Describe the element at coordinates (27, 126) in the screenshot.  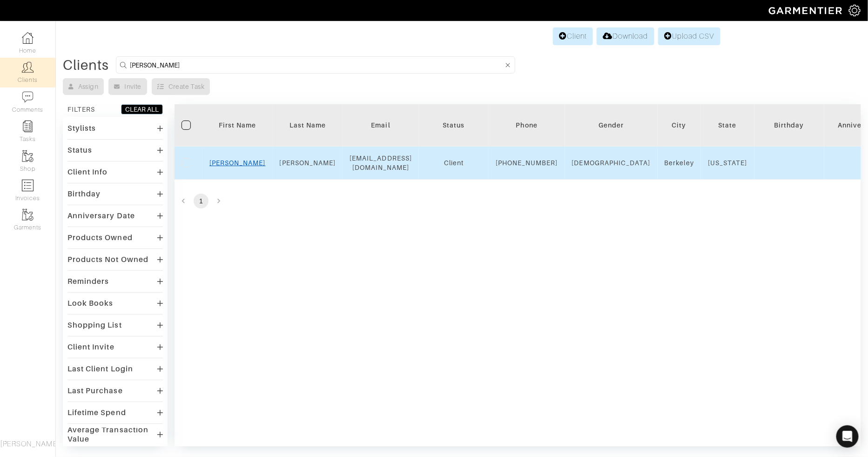
I see `img: reminder-icon-8004d30b9f0a5d33ae49ab947aed9ed385cf756f9e5892f1edd6e32f2345188e.png` at that location.